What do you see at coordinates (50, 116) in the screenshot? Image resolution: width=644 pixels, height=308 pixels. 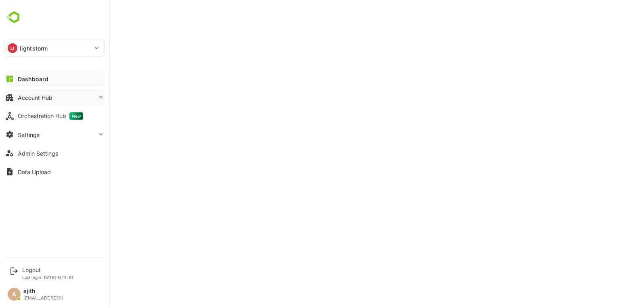 I see `div: Orchestration Hub` at bounding box center [50, 116].